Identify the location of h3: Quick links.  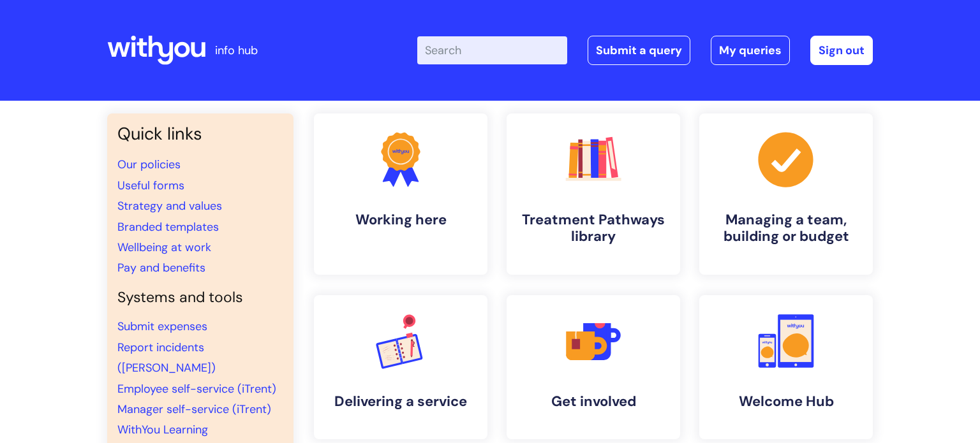
(200, 134).